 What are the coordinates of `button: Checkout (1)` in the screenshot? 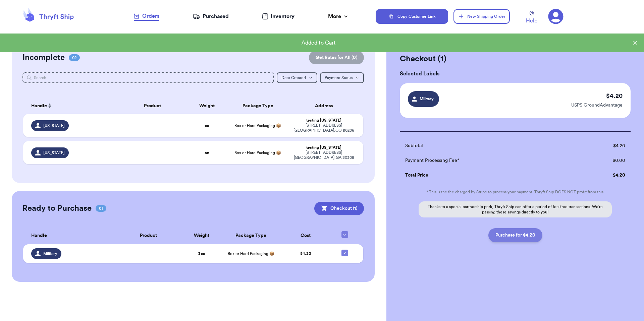 It's located at (339, 209).